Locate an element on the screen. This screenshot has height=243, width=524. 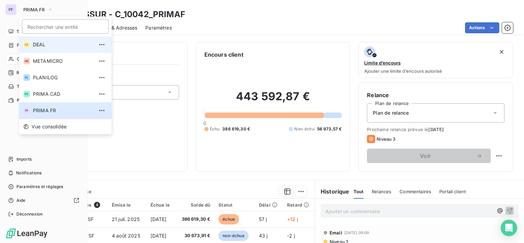
div: PC is located at coordinates (27, 94).